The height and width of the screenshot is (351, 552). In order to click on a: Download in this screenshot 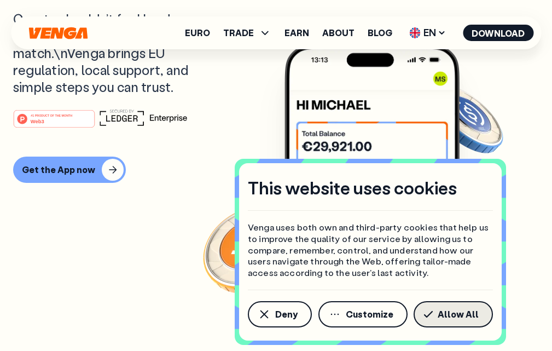, I will do `click(498, 33)`.